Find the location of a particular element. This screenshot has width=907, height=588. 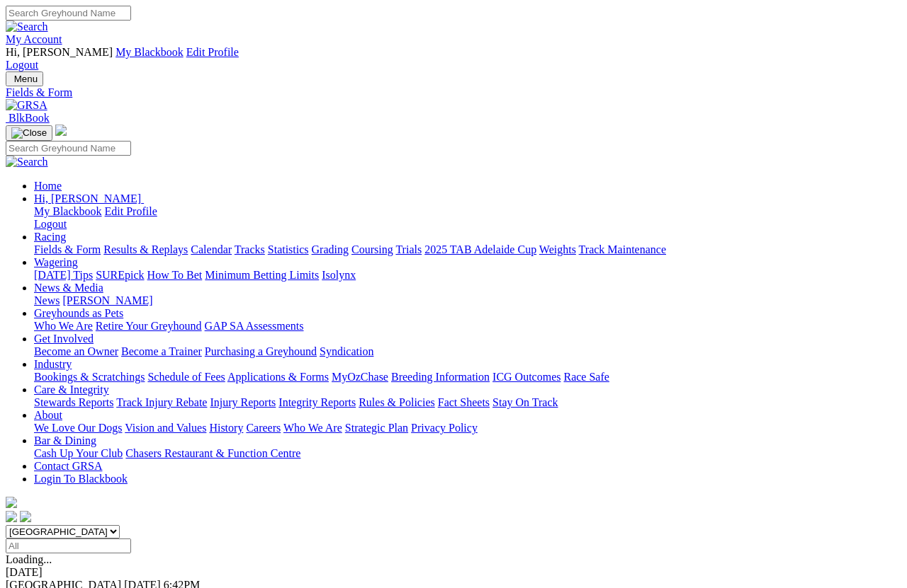

a: Privacy Policy is located at coordinates (444, 428).